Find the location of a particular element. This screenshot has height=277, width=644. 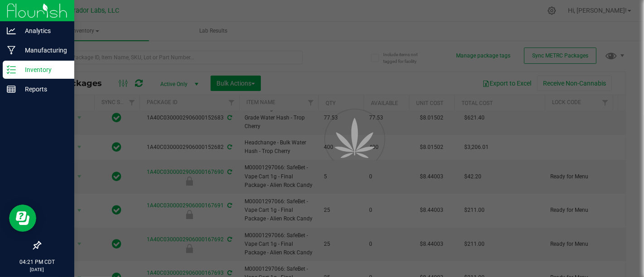

p: Manufacturing is located at coordinates (43, 50).